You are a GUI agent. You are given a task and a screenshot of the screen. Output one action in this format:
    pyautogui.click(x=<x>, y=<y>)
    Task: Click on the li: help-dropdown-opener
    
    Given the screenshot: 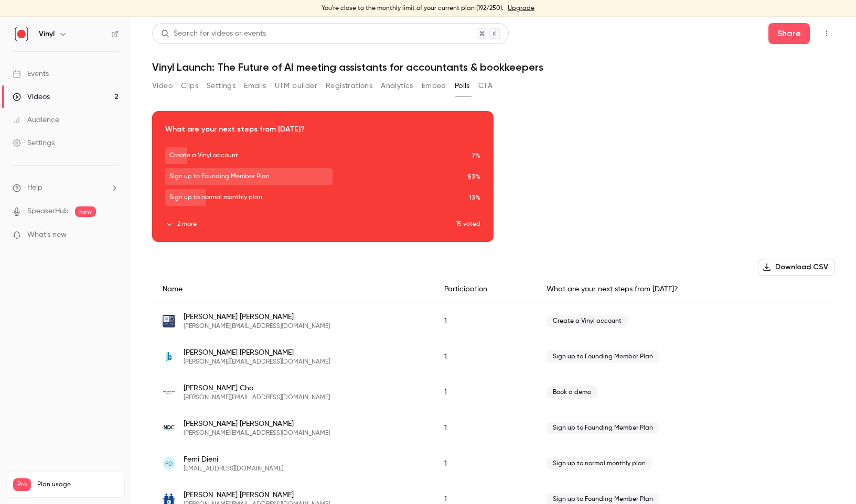 What is the action you would take?
    pyautogui.click(x=65, y=188)
    